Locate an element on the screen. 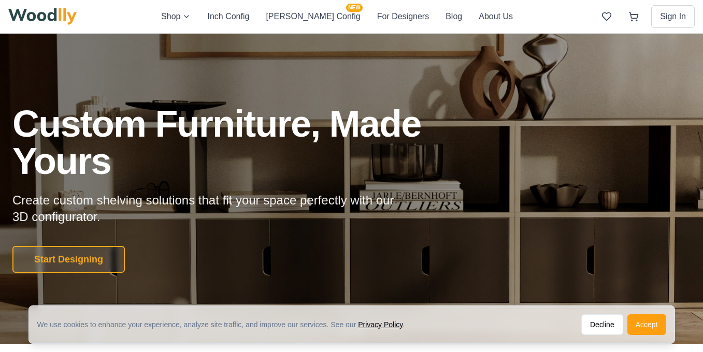 The height and width of the screenshot is (352, 703). button: About Us is located at coordinates (496, 17).